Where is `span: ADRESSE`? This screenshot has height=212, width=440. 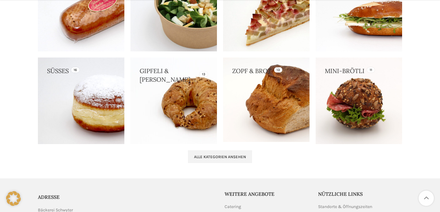
span: ADRESSE is located at coordinates (49, 197).